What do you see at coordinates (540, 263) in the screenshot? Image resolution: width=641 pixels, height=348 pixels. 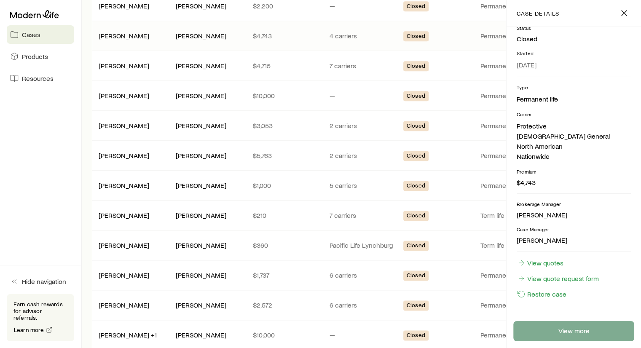 I see `a: View quotes` at bounding box center [540, 263].